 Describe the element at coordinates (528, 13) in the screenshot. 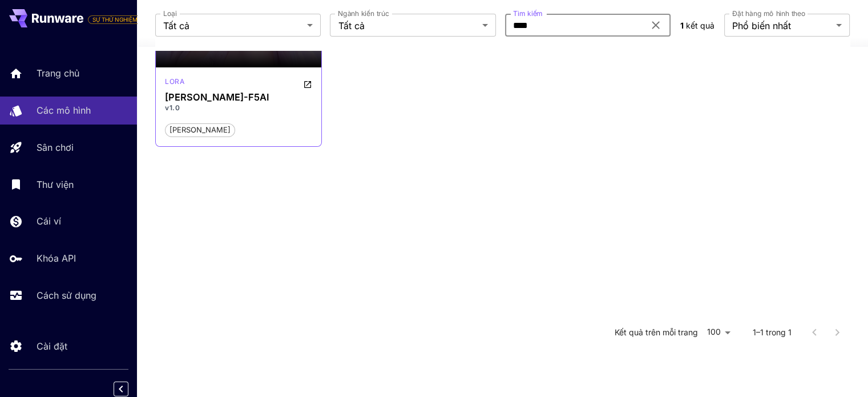

I see `font: Tìm kiếm` at that location.